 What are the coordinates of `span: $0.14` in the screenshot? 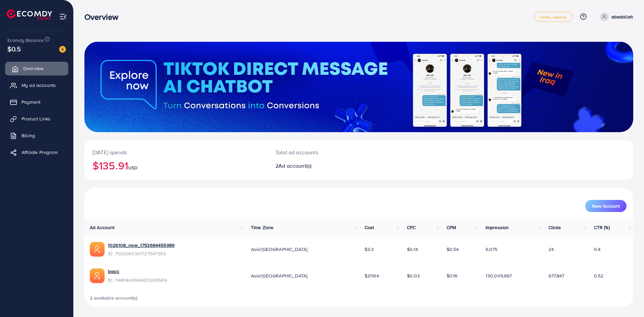 It's located at (412, 249).